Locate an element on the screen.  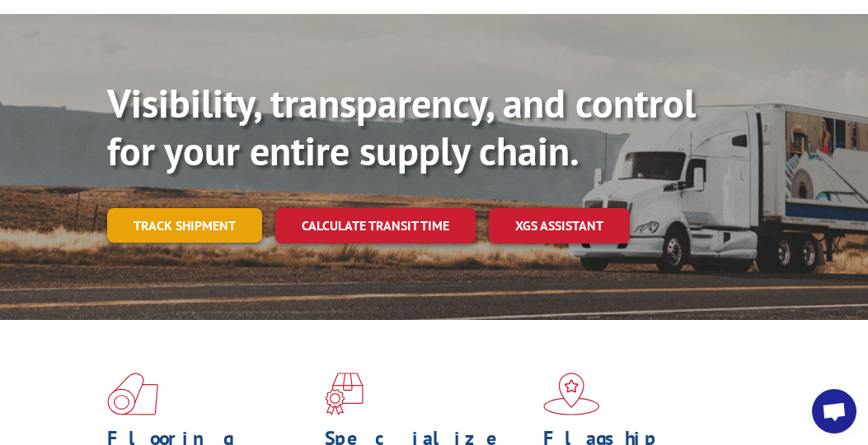
img: xgs-icon-total-supply-chain-intelligence-red is located at coordinates (133, 394).